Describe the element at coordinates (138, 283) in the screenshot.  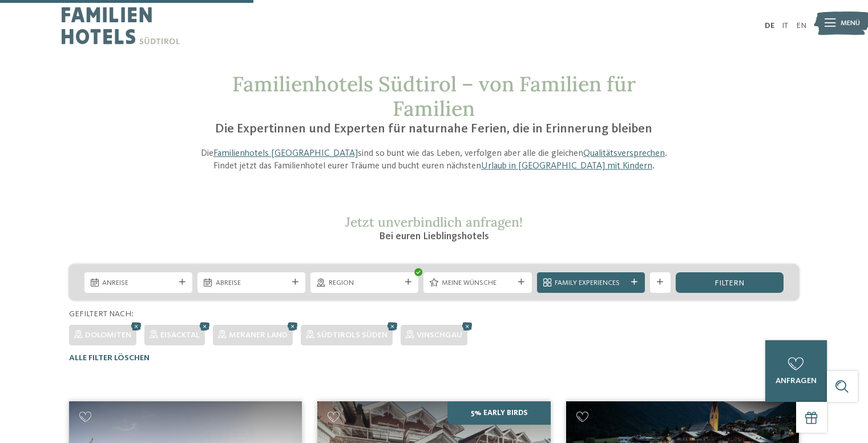
I see `span: Anreise` at that location.